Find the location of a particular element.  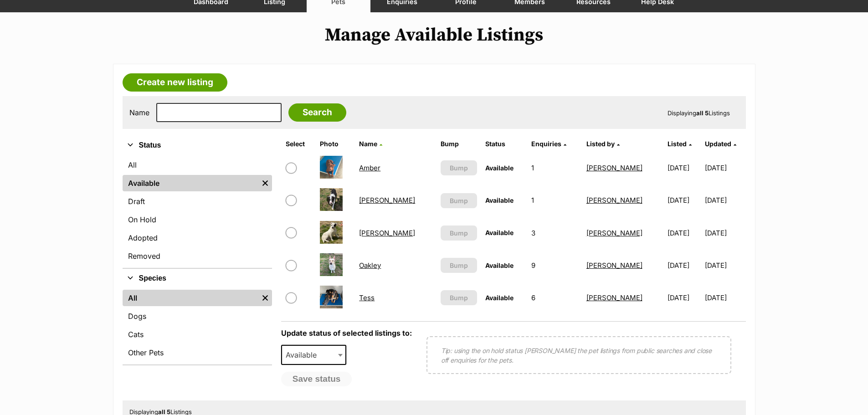

a: Listed by is located at coordinates (603, 144).